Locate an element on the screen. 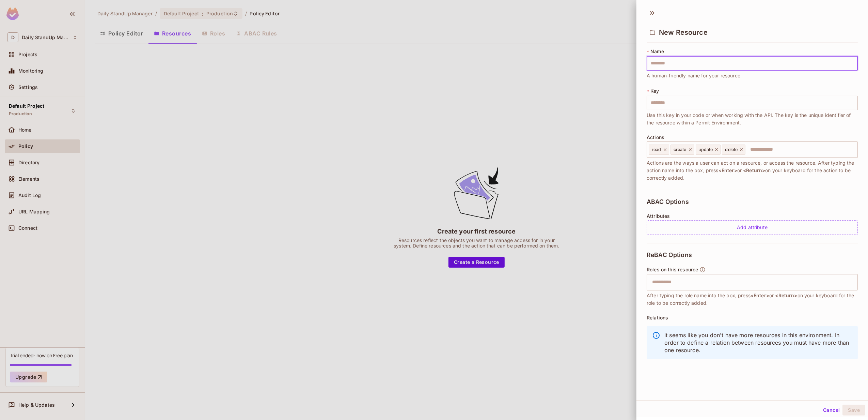  span: Use this key in your code or when working with the API. The key is the unique identifier of the r... is located at coordinates (752, 119).